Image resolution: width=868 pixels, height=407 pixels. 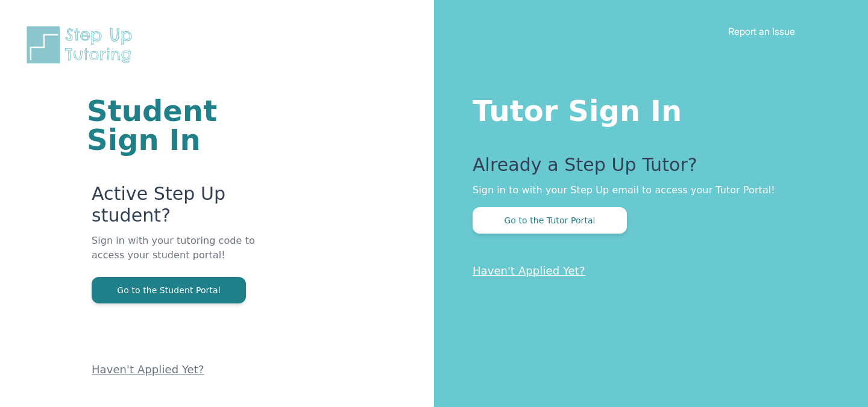 What do you see at coordinates (169, 290) in the screenshot?
I see `a: Go to the Student Portal` at bounding box center [169, 290].